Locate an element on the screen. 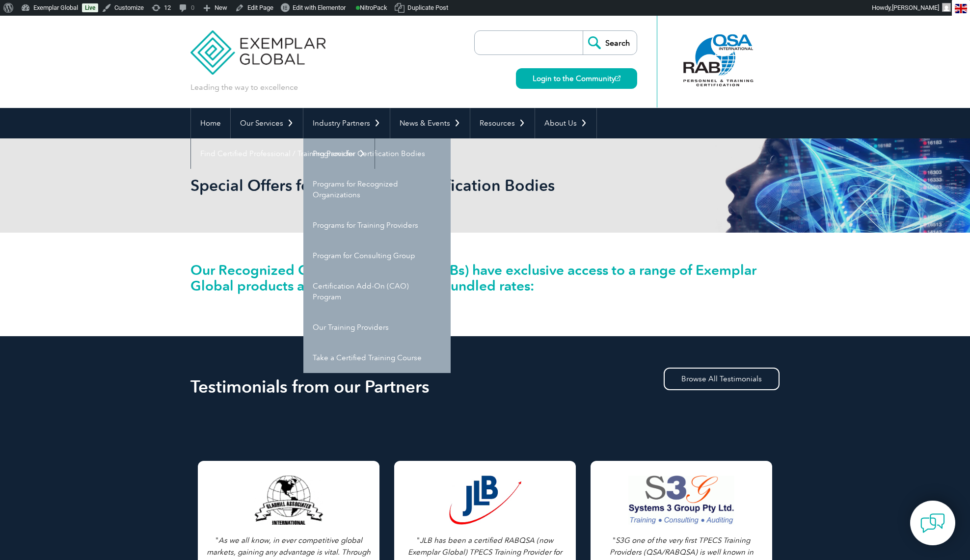 Image resolution: width=970 pixels, height=560 pixels. h2: Special Offers for Recognized Certification Bodies is located at coordinates (396, 185).